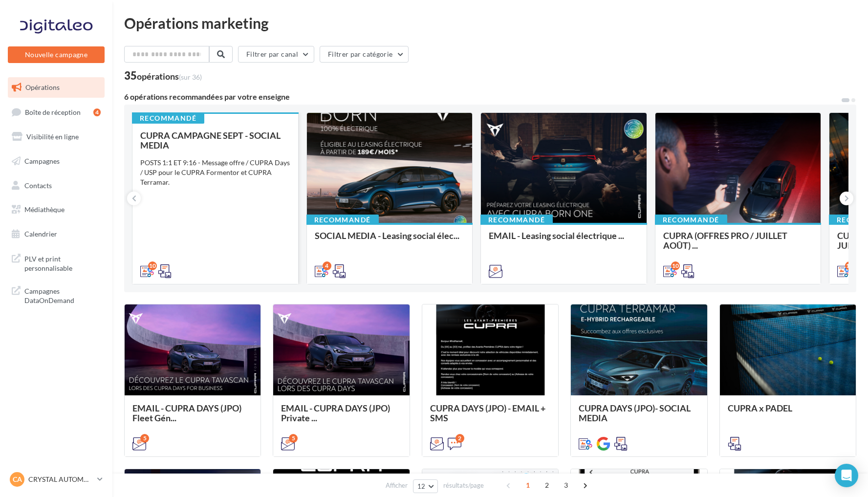  Describe the element at coordinates (556, 235) in the screenshot. I see `span: EMAIL - Leasing social électrique ...` at that location.